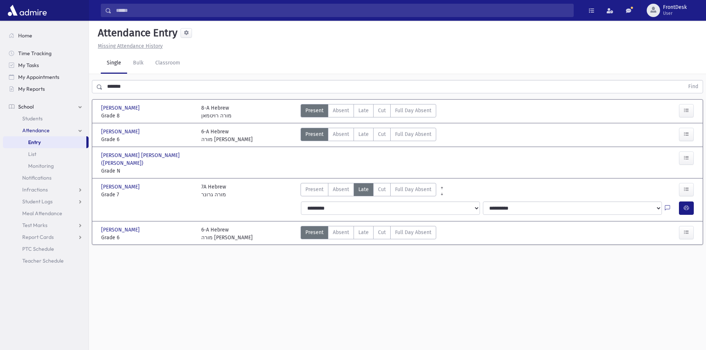 The image size is (706, 350). I want to click on img: AdmirePro, so click(27, 10).